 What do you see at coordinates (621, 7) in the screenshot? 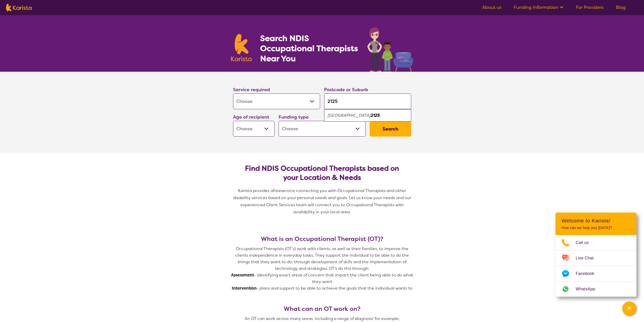
I see `a: Blog` at bounding box center [621, 7].